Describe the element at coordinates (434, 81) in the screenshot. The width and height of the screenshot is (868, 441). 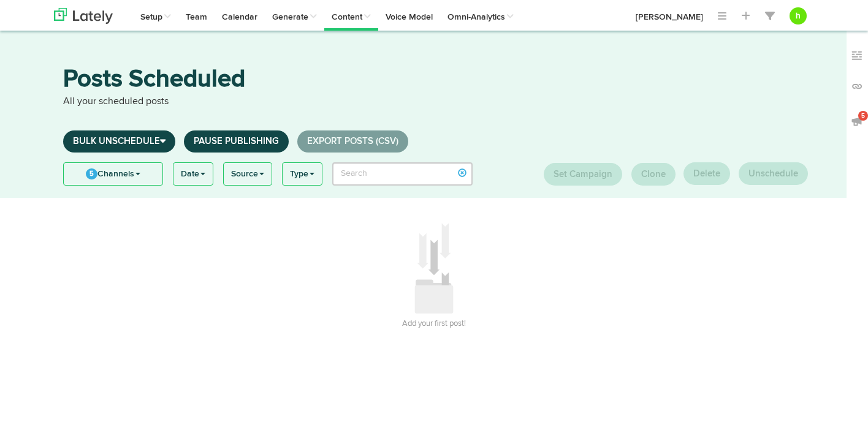
I see `h3: Posts Scheduled` at that location.